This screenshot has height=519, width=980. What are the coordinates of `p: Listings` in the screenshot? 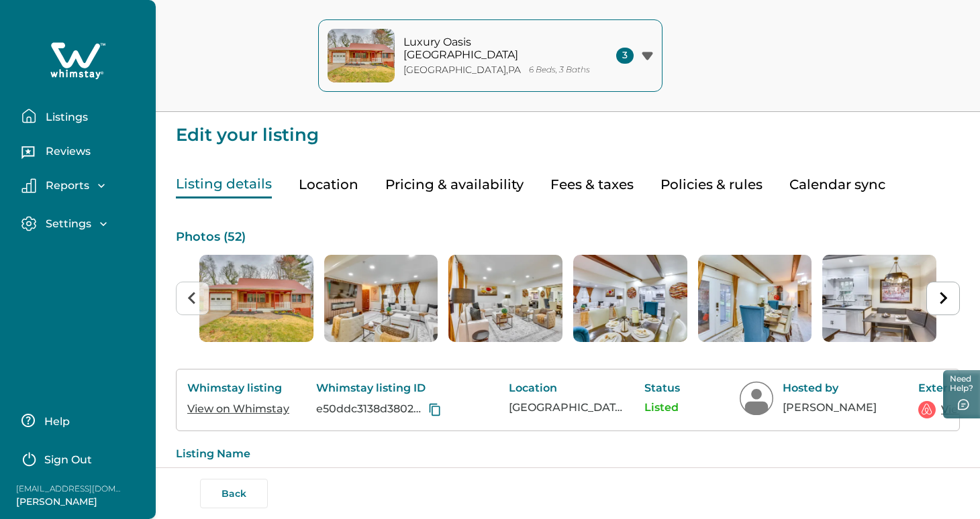 It's located at (65, 117).